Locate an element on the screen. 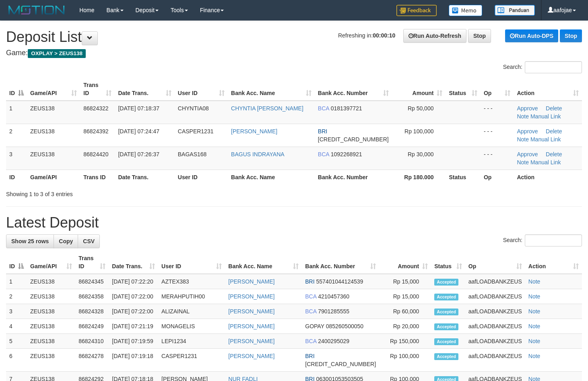  th: Rp 180.000 is located at coordinates (419, 177).